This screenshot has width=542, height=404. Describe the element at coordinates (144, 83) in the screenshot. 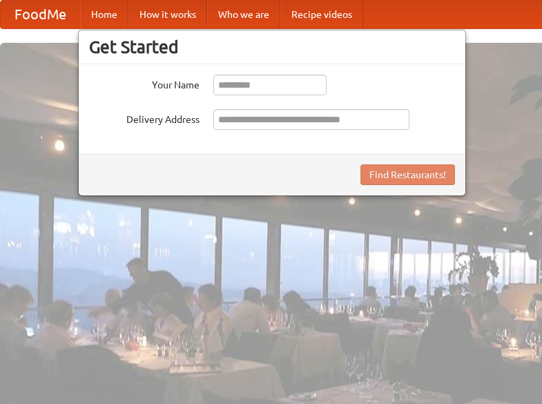

I see `label: Your Name` at that location.